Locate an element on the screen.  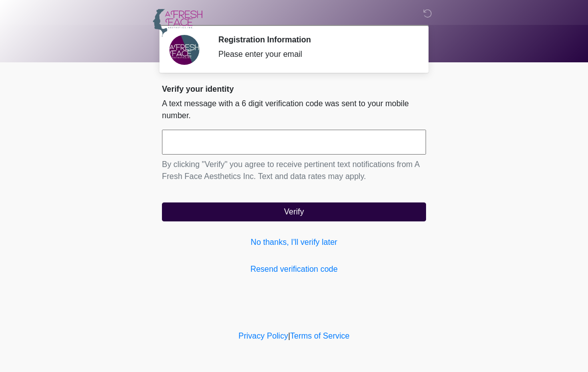
a: Terms of Service is located at coordinates (320, 336).